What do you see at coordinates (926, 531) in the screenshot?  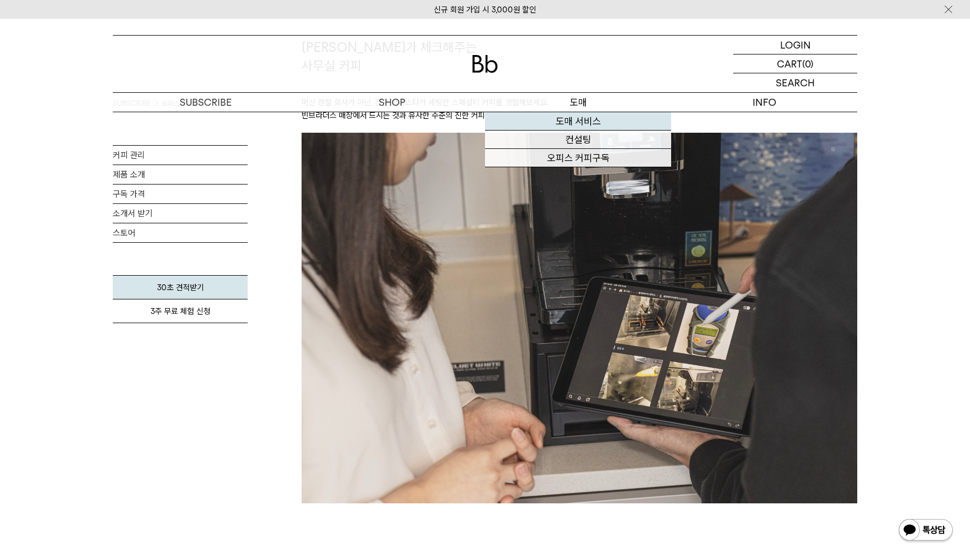 I see `img: 카카오톡 채널 1:1 채팅 버튼` at bounding box center [926, 531].